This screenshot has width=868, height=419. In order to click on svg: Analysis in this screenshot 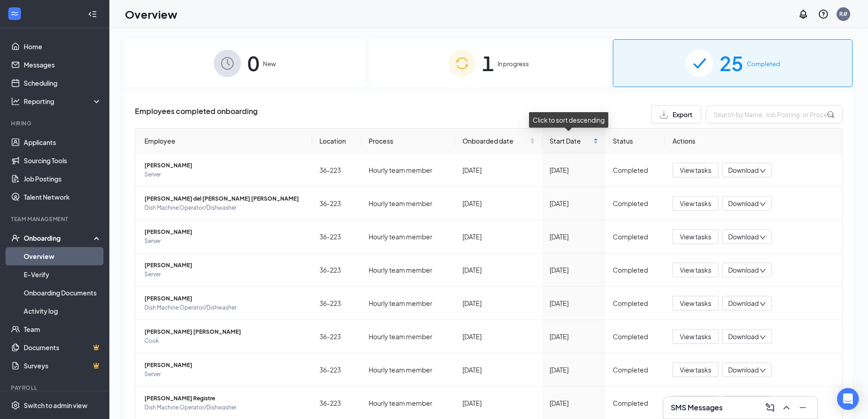, I will do `click(15, 101)`.